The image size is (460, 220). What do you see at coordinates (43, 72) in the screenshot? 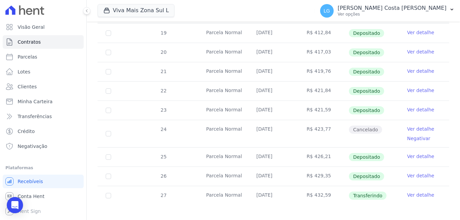
I see `a: Lotes` at bounding box center [43, 72].